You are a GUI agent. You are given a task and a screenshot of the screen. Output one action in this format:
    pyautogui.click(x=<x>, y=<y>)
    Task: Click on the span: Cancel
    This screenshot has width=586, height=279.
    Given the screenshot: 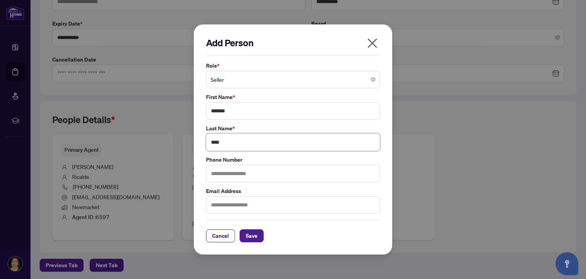 What is the action you would take?
    pyautogui.click(x=221, y=235)
    